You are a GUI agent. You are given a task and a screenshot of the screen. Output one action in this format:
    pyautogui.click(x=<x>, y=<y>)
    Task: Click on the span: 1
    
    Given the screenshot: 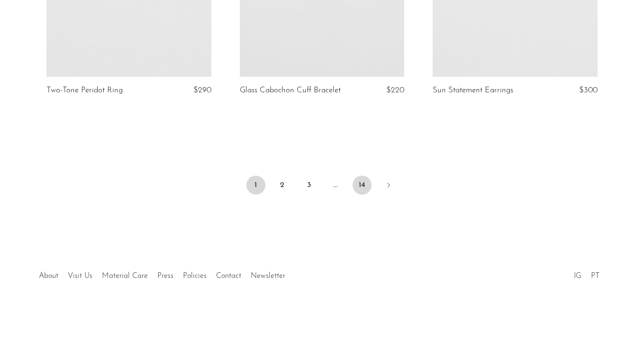 What is the action you would take?
    pyautogui.click(x=256, y=185)
    